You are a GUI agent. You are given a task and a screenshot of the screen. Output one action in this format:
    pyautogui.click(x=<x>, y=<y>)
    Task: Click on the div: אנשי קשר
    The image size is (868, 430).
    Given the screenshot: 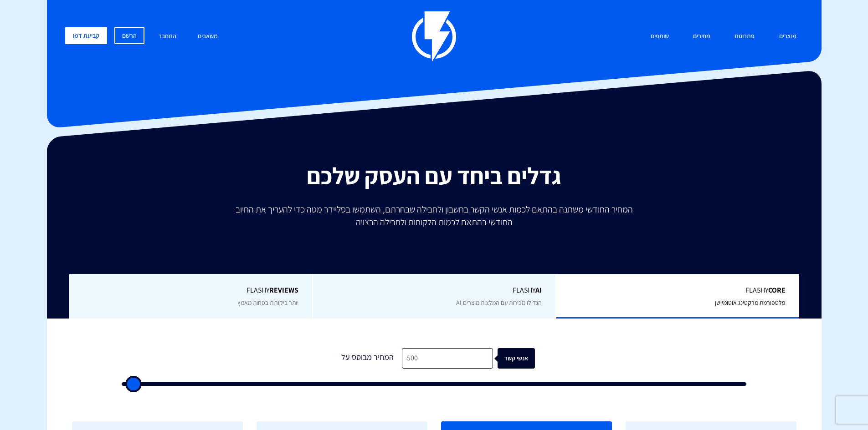 What is the action you would take?
    pyautogui.click(x=521, y=359)
    